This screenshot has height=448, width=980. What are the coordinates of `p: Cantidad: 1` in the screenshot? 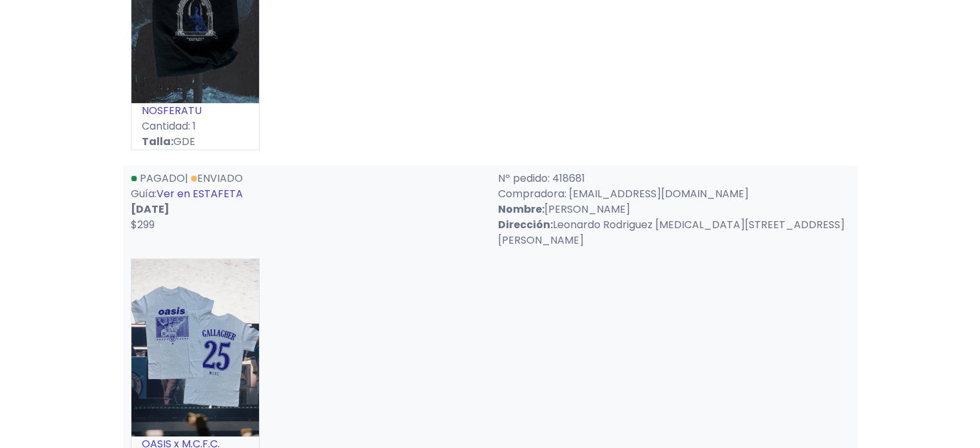 It's located at (195, 126).